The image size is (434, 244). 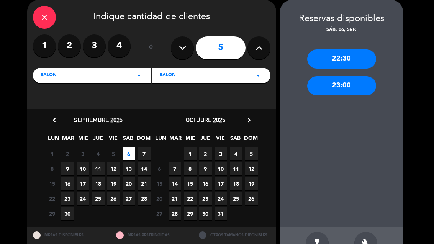 What do you see at coordinates (94, 46) in the screenshot?
I see `label: 3` at bounding box center [94, 46].